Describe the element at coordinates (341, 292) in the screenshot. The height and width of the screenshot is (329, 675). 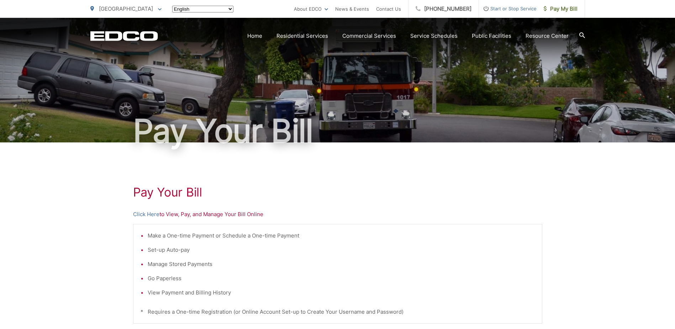
I see `li: View Payment and Billing History` at that location.